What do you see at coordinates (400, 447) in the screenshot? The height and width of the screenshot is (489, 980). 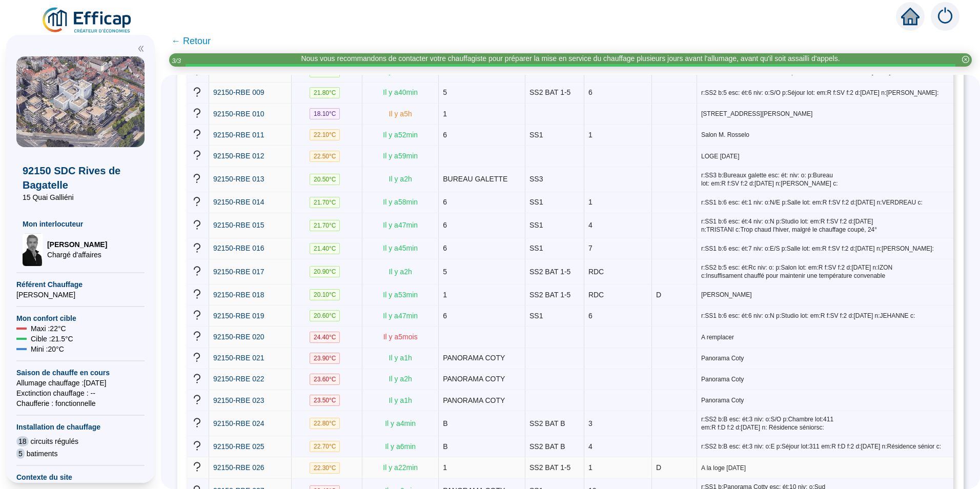 I see `span: Il y a 6 min` at bounding box center [400, 447].